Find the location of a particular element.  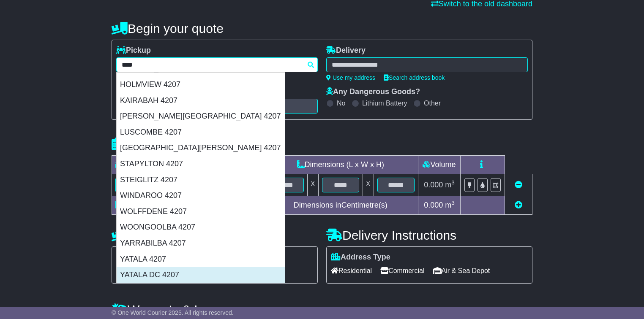

td: Dimensions in Centimetre(s) is located at coordinates (340, 206).